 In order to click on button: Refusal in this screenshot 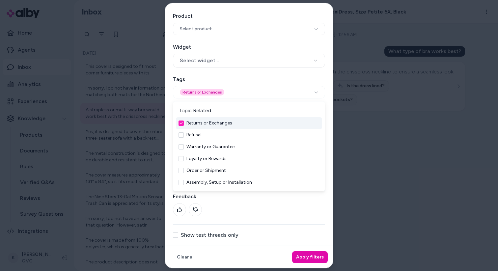, I will do `click(194, 135)`.